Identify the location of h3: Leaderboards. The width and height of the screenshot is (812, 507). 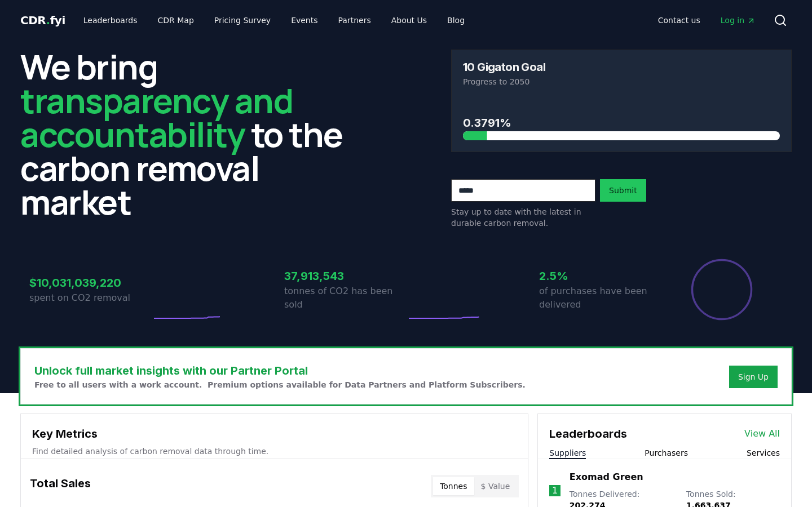
(588, 434).